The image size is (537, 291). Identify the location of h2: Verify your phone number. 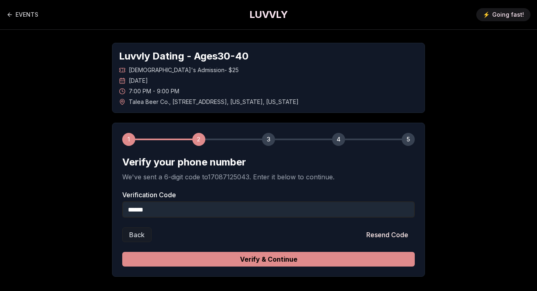
(268, 162).